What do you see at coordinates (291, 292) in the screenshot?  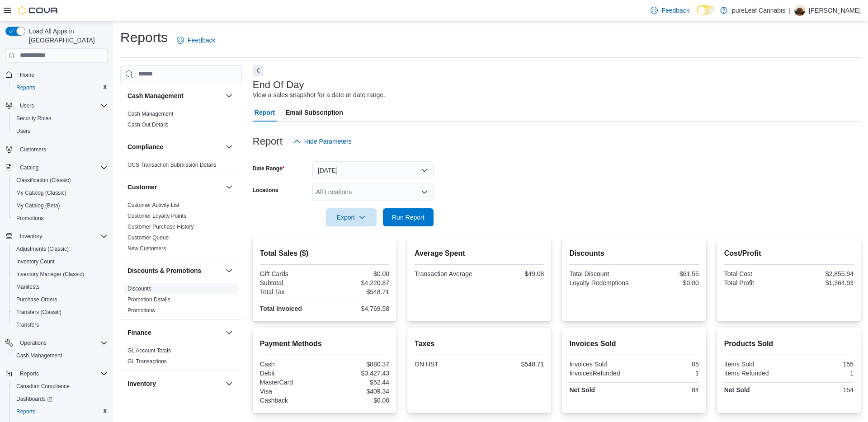 I see `div: Total Tax` at bounding box center [291, 292].